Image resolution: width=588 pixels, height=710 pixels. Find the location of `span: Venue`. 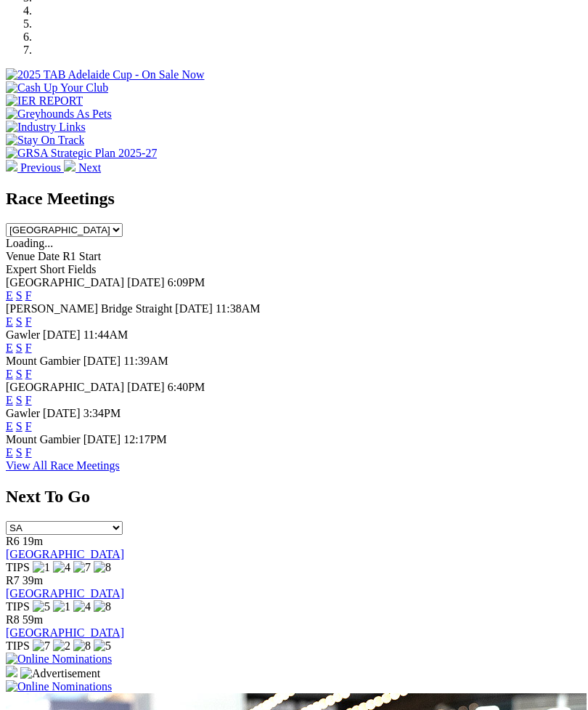

span: Venue is located at coordinates (20, 256).